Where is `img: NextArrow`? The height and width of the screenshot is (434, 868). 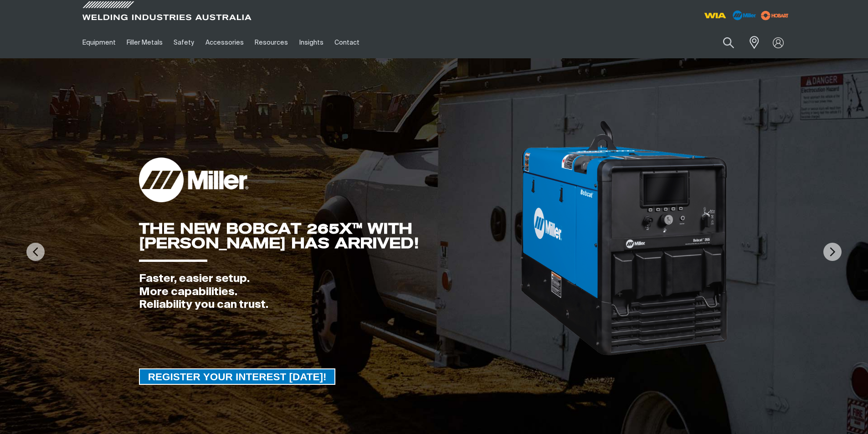 img: NextArrow is located at coordinates (832, 252).